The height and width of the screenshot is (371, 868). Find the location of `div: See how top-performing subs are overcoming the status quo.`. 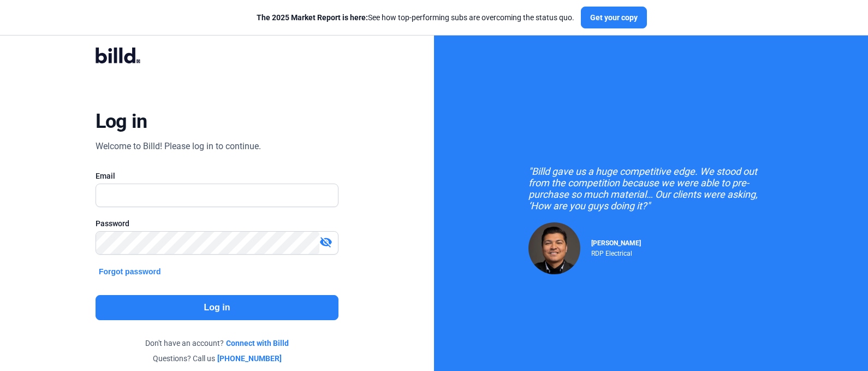

div: See how top-performing subs are overcoming the status quo. is located at coordinates (416, 17).